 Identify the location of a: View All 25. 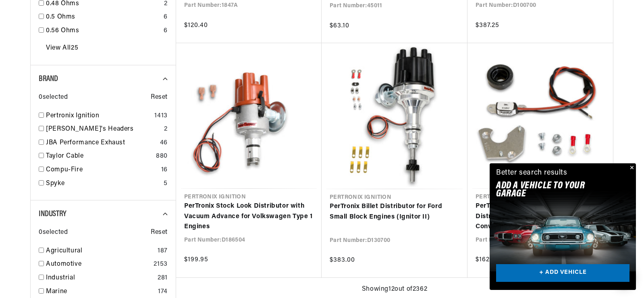
(62, 48).